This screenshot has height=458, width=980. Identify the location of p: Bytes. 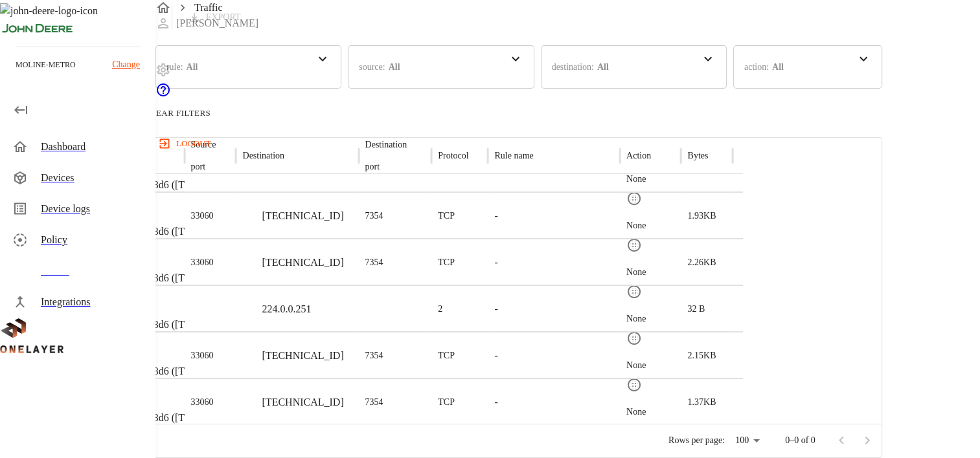
(697, 156).